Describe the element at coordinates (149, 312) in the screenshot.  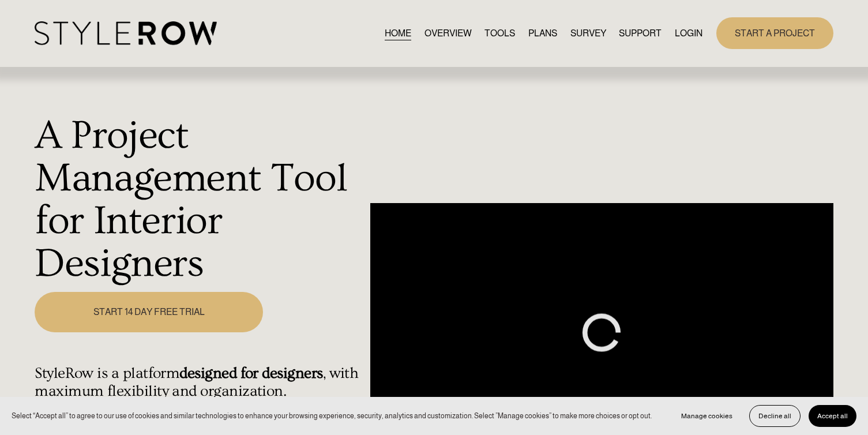
I see `a: START 14 DAY FREE TRIAL` at that location.